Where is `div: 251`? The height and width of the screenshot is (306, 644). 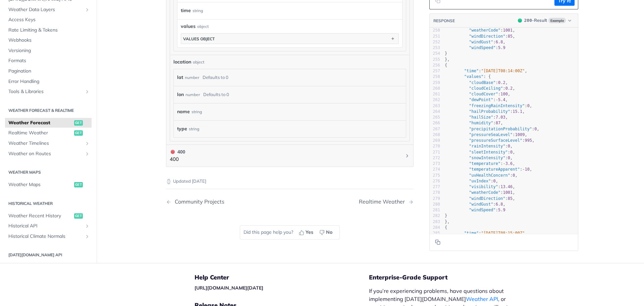
div: 251 is located at coordinates (435, 36).